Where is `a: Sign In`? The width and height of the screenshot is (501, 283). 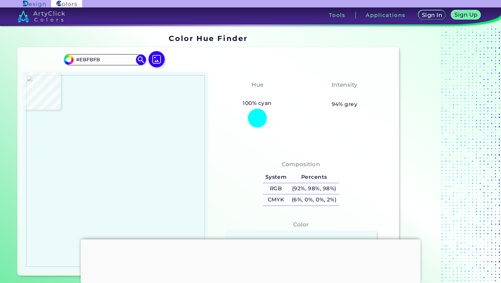 a: Sign In is located at coordinates (432, 15).